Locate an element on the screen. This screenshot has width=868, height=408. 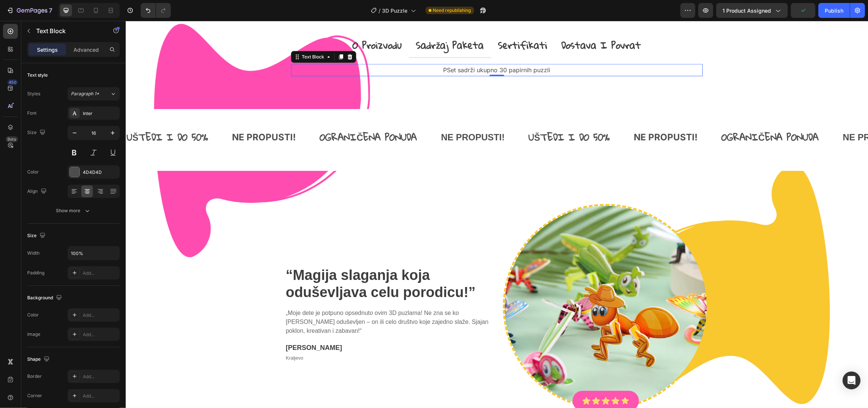
div: Border is located at coordinates (34, 376).